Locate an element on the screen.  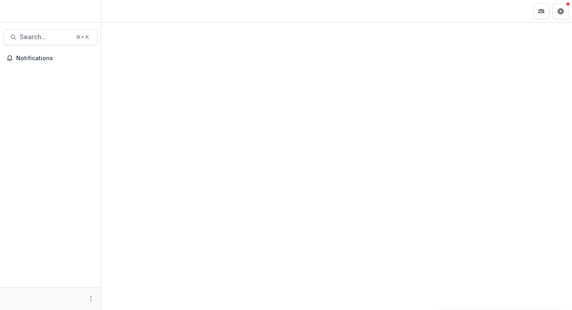
button: Partners is located at coordinates (542, 11).